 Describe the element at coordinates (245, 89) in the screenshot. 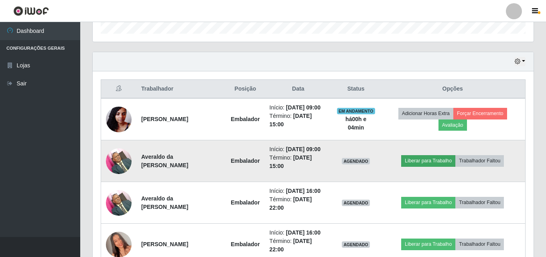

I see `th: Posição` at that location.